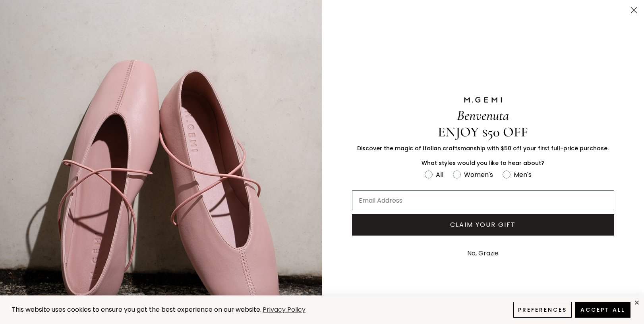  What do you see at coordinates (483, 100) in the screenshot?
I see `img: M.GEMI` at bounding box center [483, 100].